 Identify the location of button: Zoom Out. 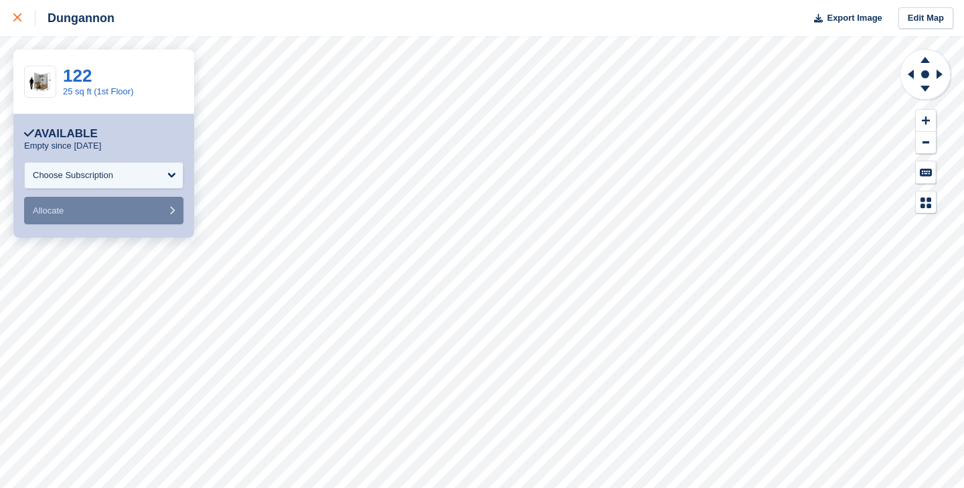
(925, 143).